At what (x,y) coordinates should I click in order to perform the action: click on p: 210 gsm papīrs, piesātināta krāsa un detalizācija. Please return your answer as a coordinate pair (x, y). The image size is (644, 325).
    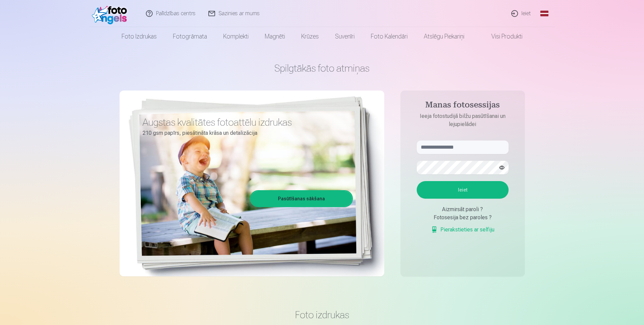
    Looking at the image, I should click on (245, 133).